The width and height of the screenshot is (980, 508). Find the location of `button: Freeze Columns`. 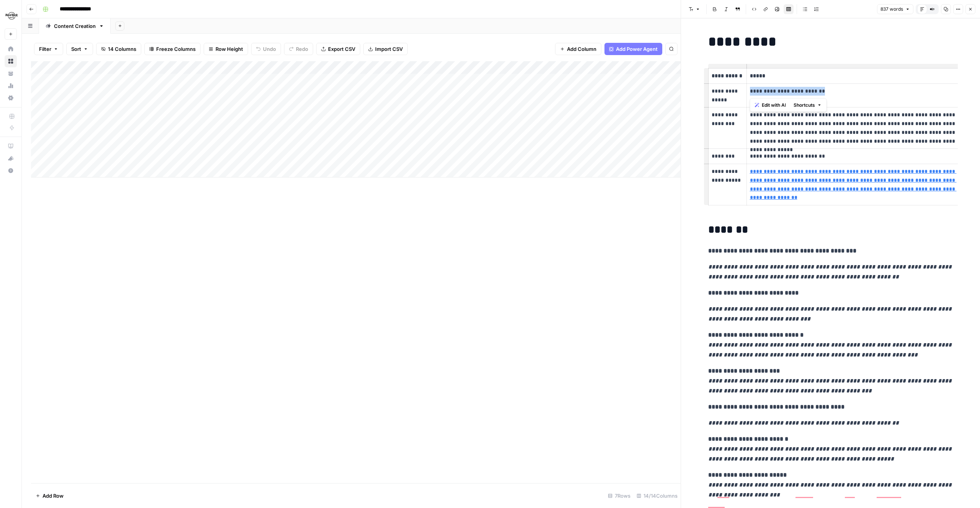

button: Freeze Columns is located at coordinates (173, 49).